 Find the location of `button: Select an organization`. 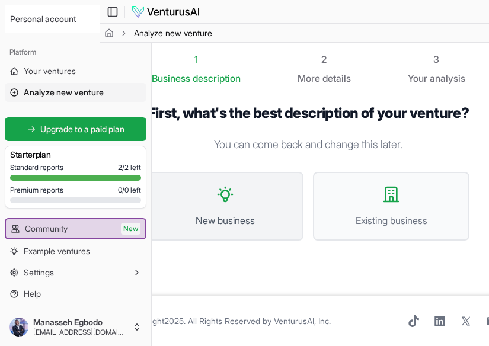

button: Select an organization is located at coordinates (75, 19).